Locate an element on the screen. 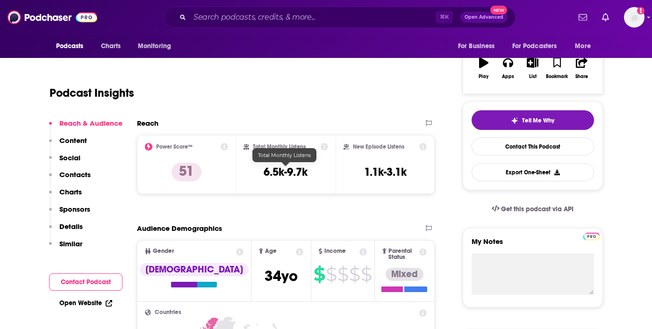  div: List is located at coordinates (533, 77).